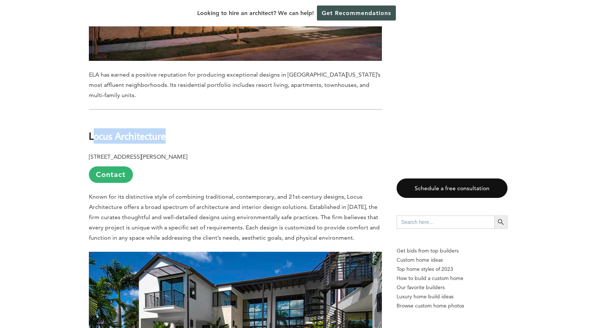  Describe the element at coordinates (452, 269) in the screenshot. I see `a: Top home styles of 2023` at that location.